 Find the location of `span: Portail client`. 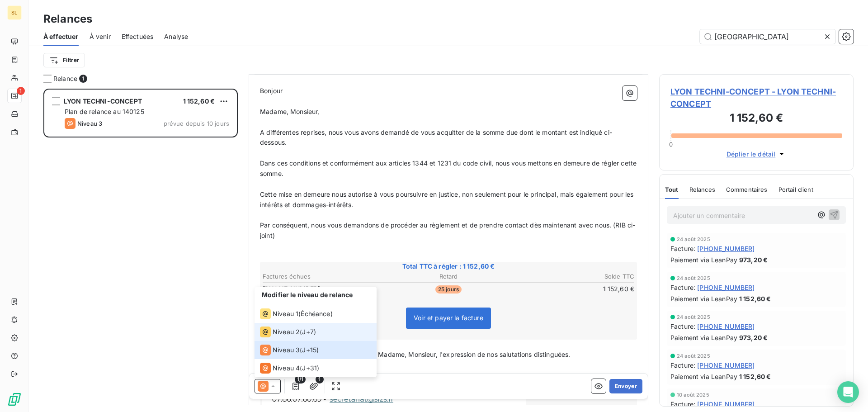

span: Portail client is located at coordinates (796, 190).